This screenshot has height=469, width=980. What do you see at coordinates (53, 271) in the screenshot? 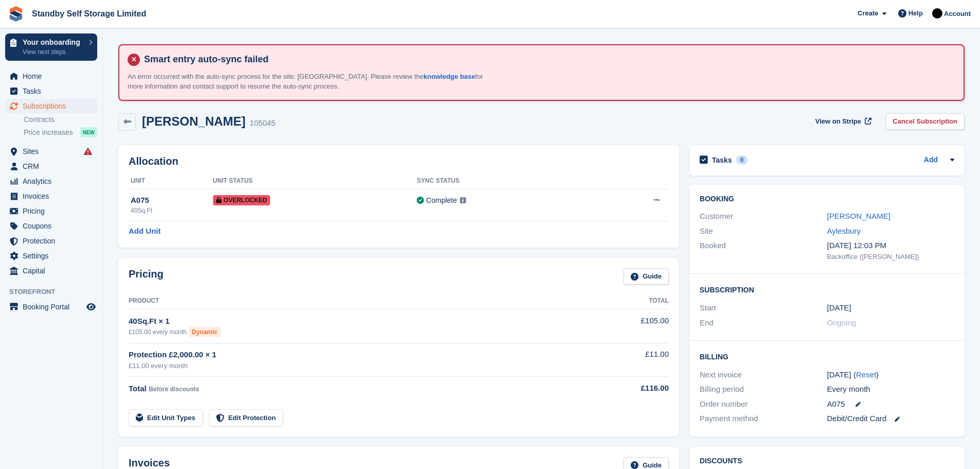
I see `span: Capital` at bounding box center [53, 271].